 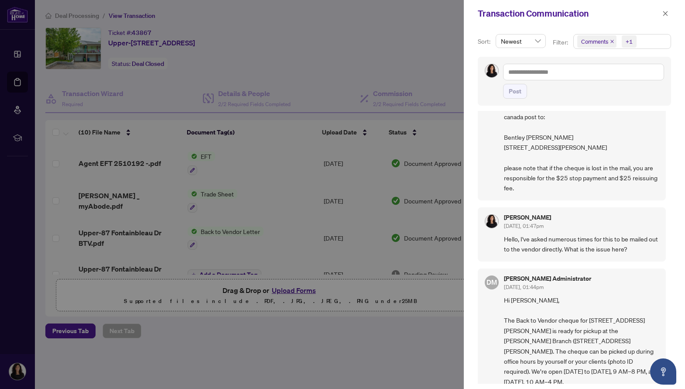 What do you see at coordinates (569, 14) in the screenshot?
I see `div: Transaction Communication` at bounding box center [569, 14].